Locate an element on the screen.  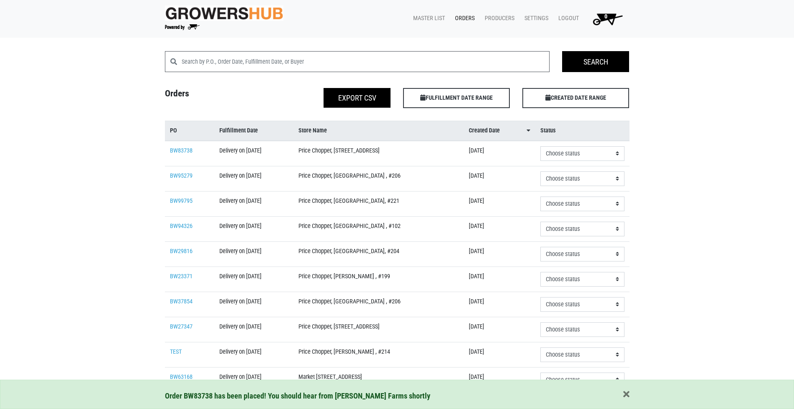
input: Search by P.O., Order Date, Fulfillment Date, or Buyer is located at coordinates (366, 62).